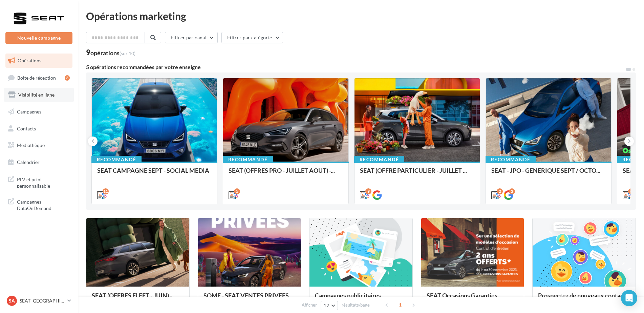 The width and height of the screenshot is (644, 313). I want to click on a: Calendrier, so click(39, 162).